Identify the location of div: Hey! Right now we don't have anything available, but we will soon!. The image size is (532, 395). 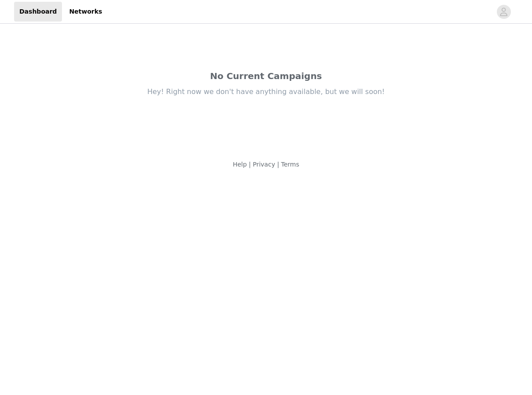
(266, 92).